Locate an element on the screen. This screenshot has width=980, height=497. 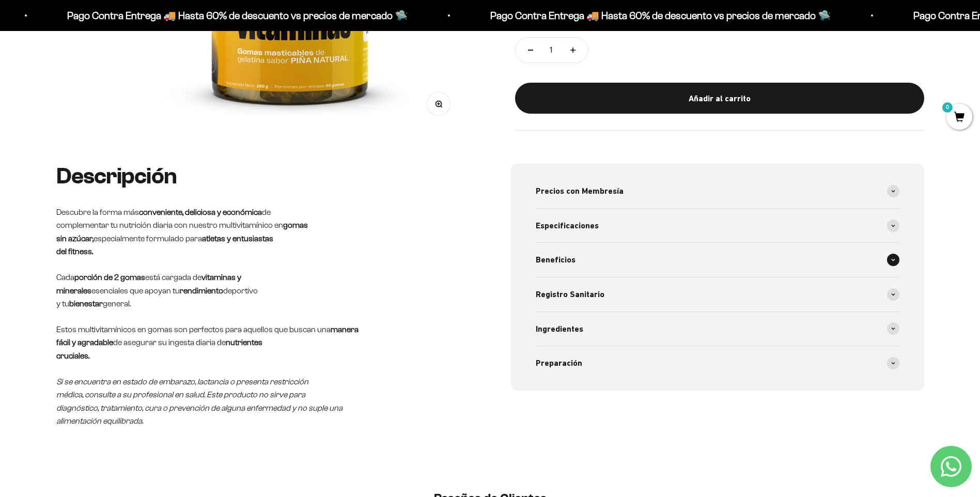
span: Especificaciones is located at coordinates (567, 226).